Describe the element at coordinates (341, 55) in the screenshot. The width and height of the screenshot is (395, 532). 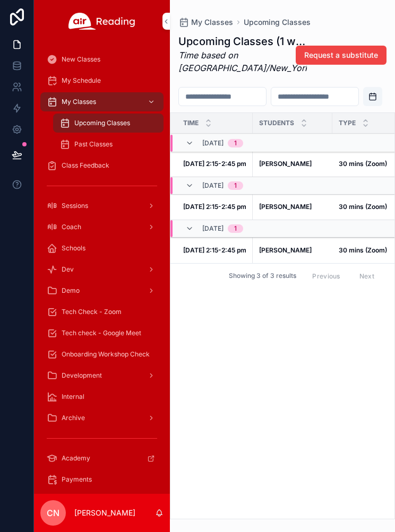
I see `span: Request a substitute` at that location.